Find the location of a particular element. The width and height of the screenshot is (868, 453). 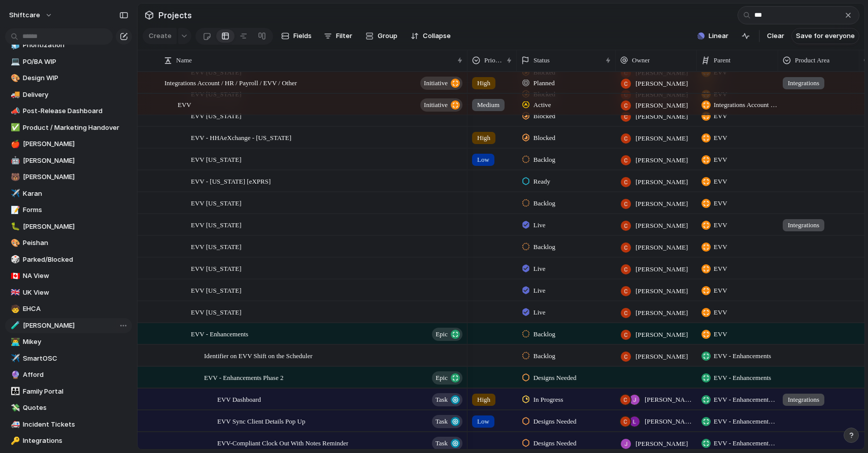

span: Planned is located at coordinates (544, 83).